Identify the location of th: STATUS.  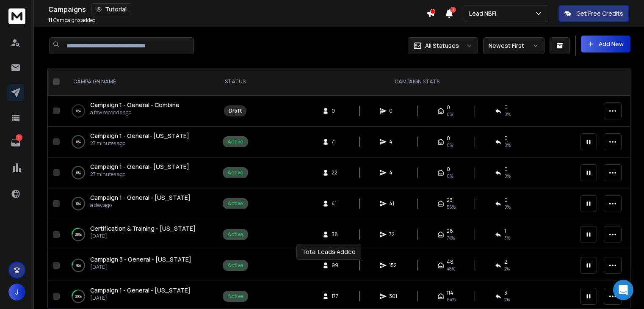
(235, 82).